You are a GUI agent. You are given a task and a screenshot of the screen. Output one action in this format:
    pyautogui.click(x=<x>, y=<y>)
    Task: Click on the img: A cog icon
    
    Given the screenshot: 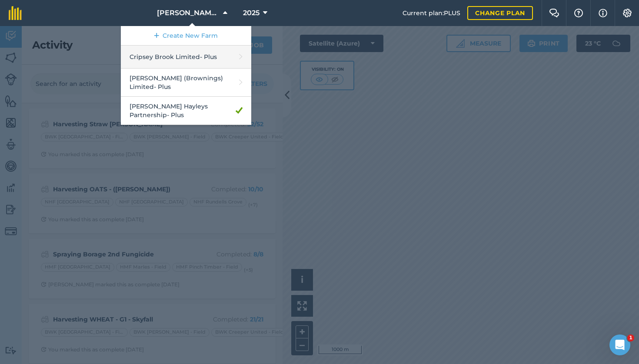 What is the action you would take?
    pyautogui.click(x=627, y=13)
    